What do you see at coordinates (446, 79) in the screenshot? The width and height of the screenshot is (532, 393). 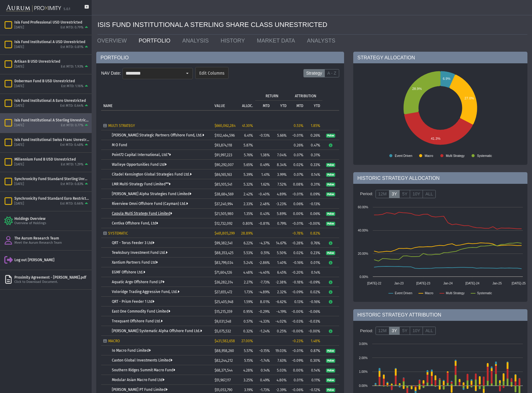 I see `text: 6.9%` at bounding box center [446, 79].